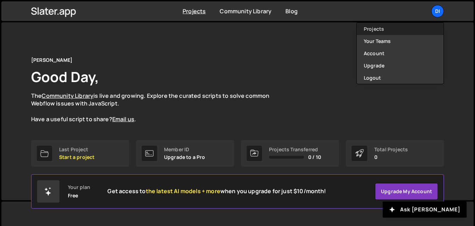 This screenshot has height=226, width=475. What do you see at coordinates (438, 11) in the screenshot?
I see `div: Di` at bounding box center [438, 11].